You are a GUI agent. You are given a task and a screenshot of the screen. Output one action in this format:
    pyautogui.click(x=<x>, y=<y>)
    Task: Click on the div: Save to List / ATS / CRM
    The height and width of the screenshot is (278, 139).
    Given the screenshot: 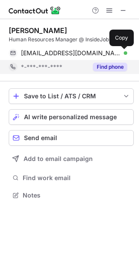 What is the action you would take?
    pyautogui.click(x=71, y=96)
    